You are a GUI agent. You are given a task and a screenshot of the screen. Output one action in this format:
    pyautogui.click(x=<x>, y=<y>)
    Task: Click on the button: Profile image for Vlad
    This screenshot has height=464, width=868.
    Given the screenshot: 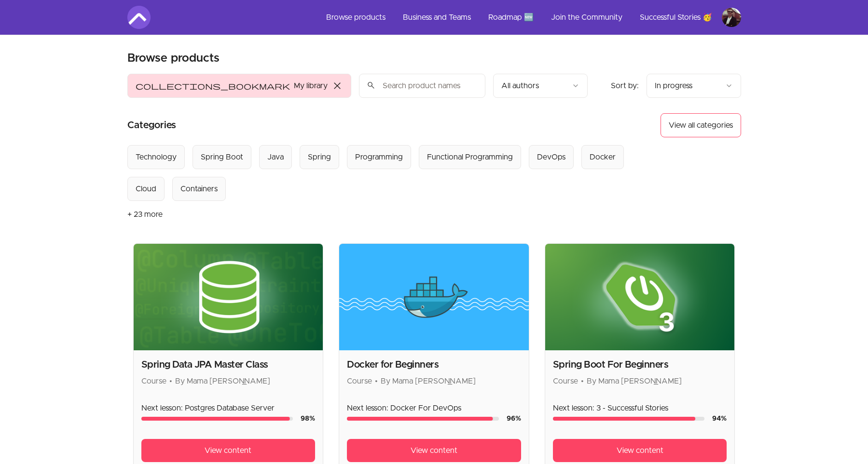 What is the action you would take?
    pyautogui.click(x=732, y=17)
    